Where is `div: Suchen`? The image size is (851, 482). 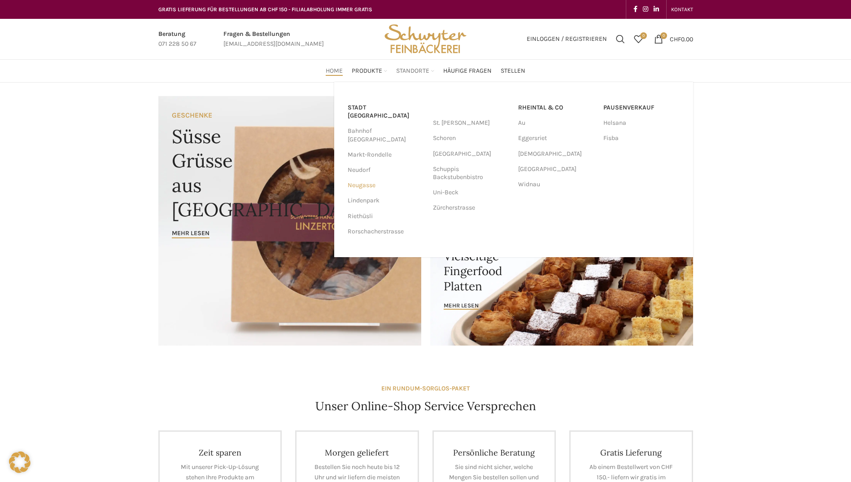
div: Suchen is located at coordinates (620, 39).